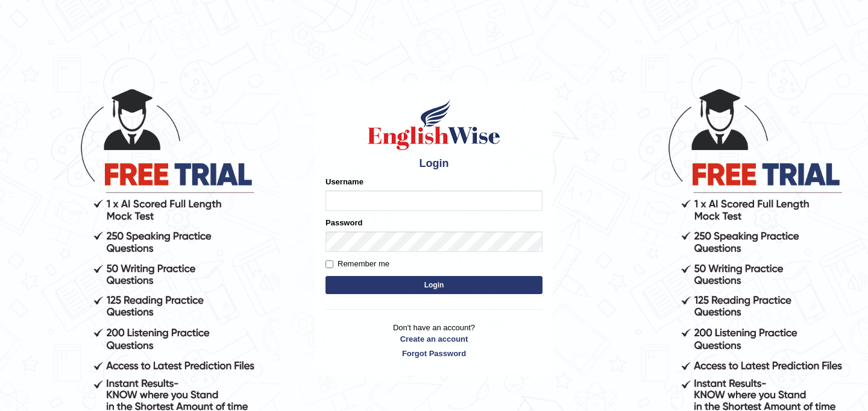  I want to click on h4: Login, so click(434, 164).